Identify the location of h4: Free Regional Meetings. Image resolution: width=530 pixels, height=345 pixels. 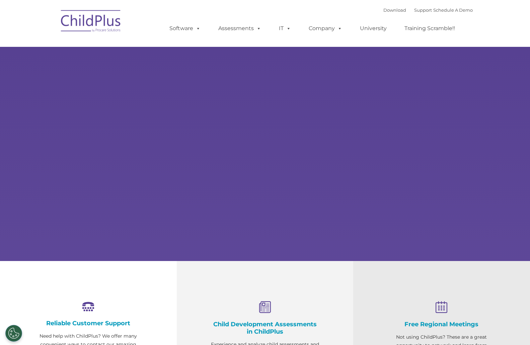
(442, 325).